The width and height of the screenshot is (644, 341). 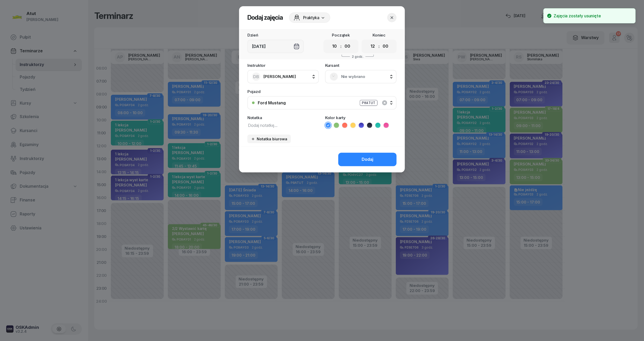 I want to click on div: Ford Mustang, so click(x=272, y=103).